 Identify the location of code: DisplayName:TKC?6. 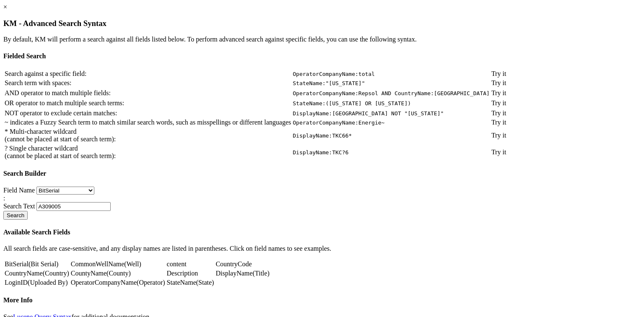
(320, 152).